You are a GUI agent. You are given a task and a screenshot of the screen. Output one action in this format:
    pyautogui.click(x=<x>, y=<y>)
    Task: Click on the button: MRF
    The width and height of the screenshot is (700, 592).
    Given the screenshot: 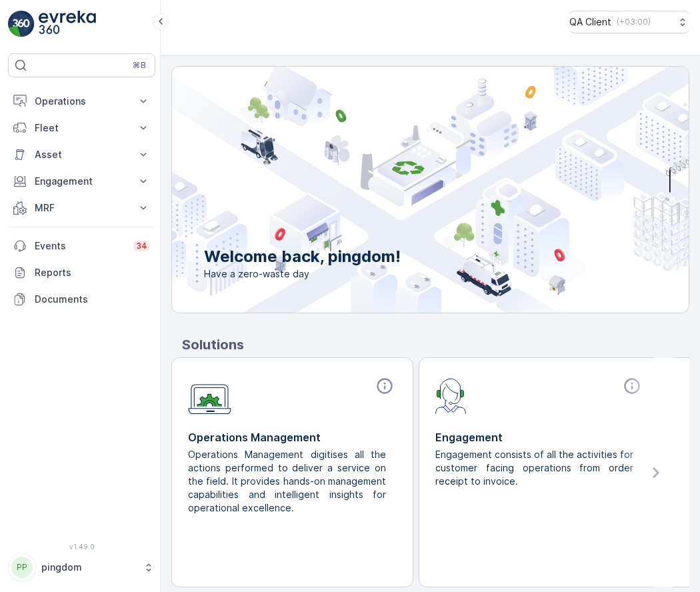 What is the action you would take?
    pyautogui.click(x=81, y=208)
    